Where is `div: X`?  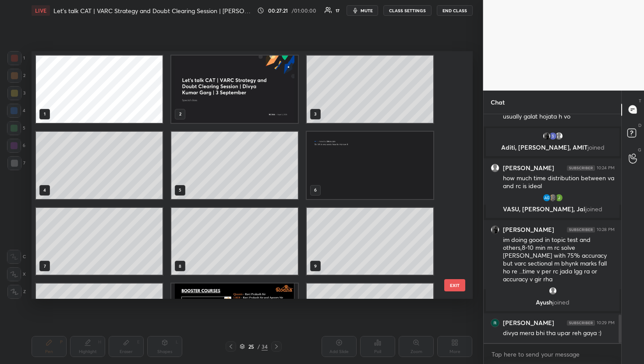
div: X is located at coordinates (16, 274).